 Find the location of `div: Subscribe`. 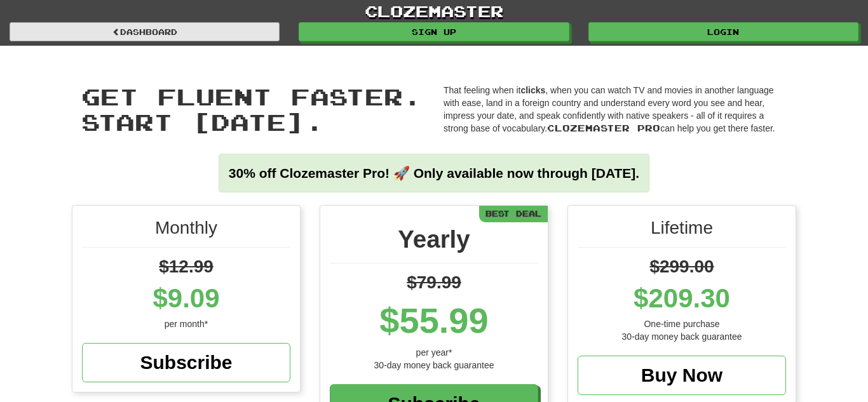

div: Subscribe is located at coordinates (186, 363).